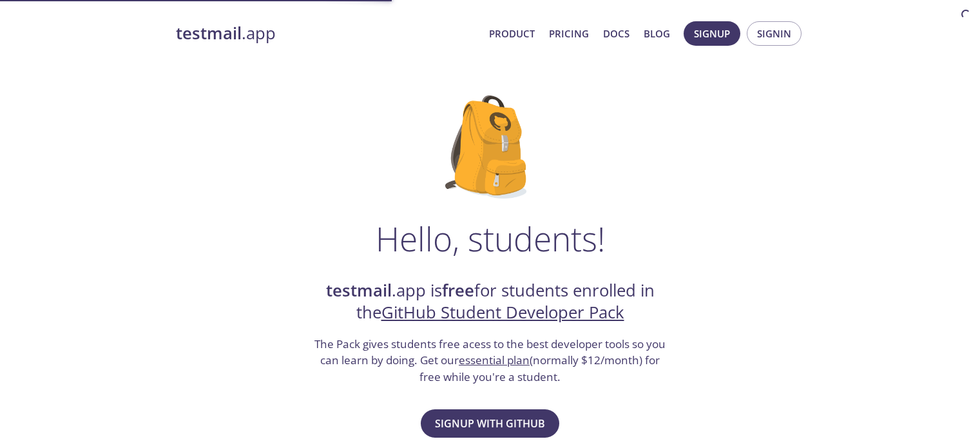 The height and width of the screenshot is (448, 980). What do you see at coordinates (774, 34) in the screenshot?
I see `button: Signin` at bounding box center [774, 34].